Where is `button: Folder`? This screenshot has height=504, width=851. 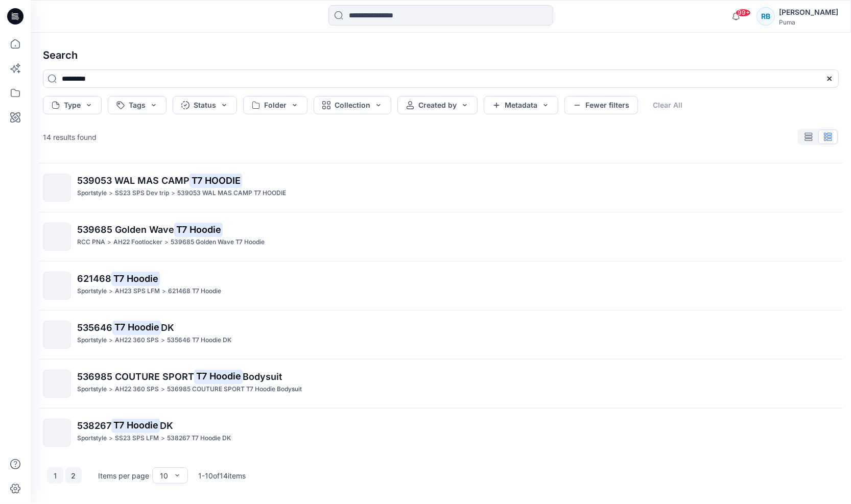 button: Folder is located at coordinates (275, 106).